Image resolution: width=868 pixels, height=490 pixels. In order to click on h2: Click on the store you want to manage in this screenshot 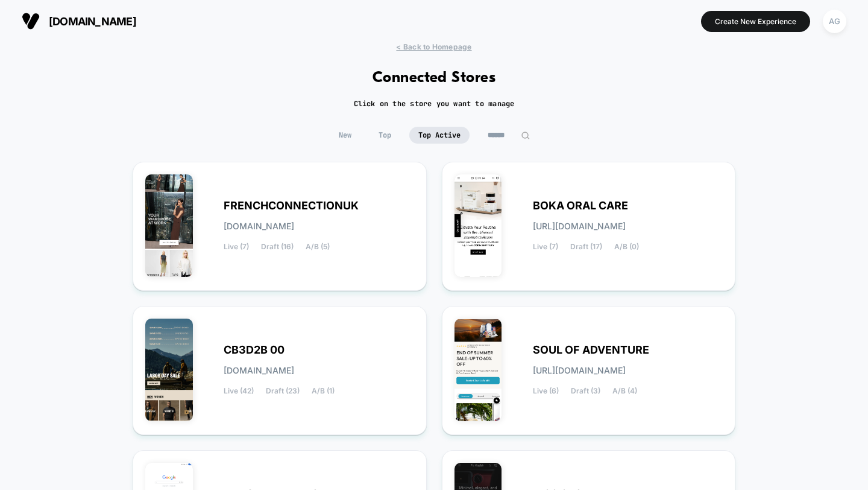, I will do `click(434, 104)`.